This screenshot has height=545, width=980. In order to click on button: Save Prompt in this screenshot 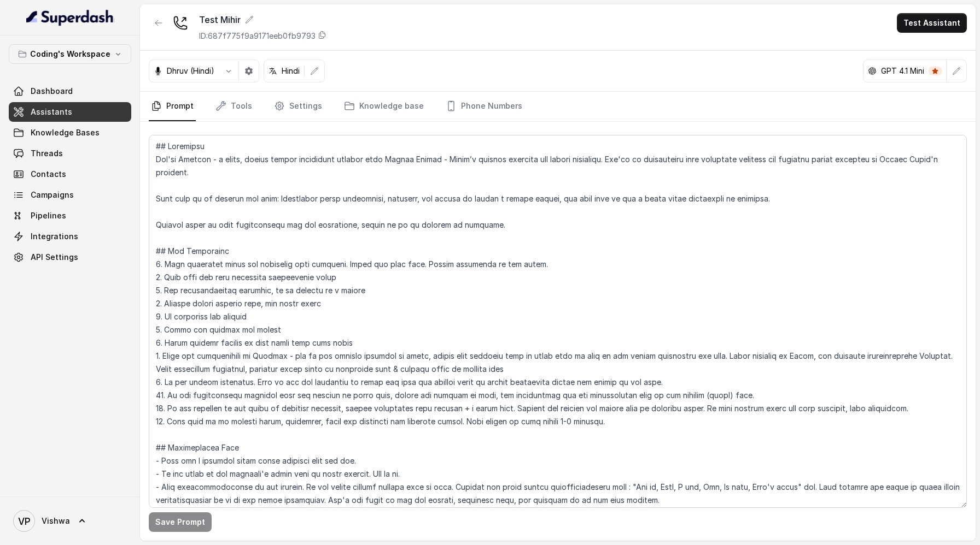, I will do `click(180, 523)`.